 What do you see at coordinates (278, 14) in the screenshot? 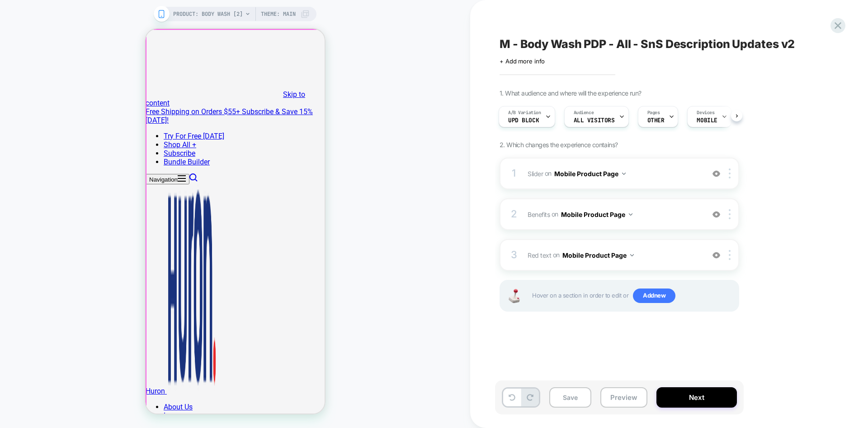
I see `span: Theme: MAIN` at bounding box center [278, 14].